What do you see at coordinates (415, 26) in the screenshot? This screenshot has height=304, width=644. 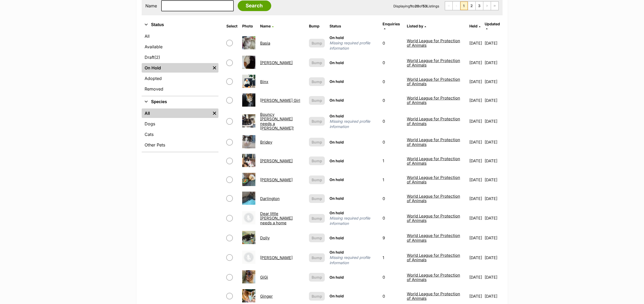 I see `span: Listed by` at bounding box center [415, 26].